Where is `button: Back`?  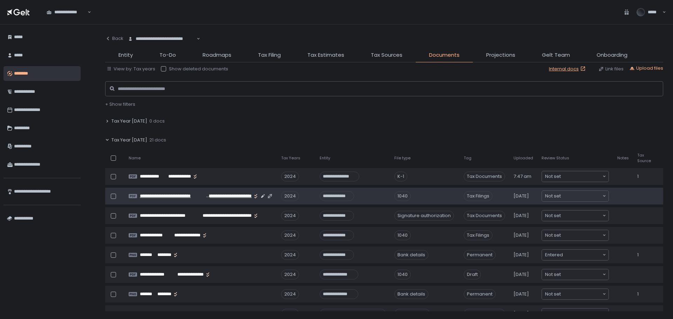 button: Back is located at coordinates (114, 39).